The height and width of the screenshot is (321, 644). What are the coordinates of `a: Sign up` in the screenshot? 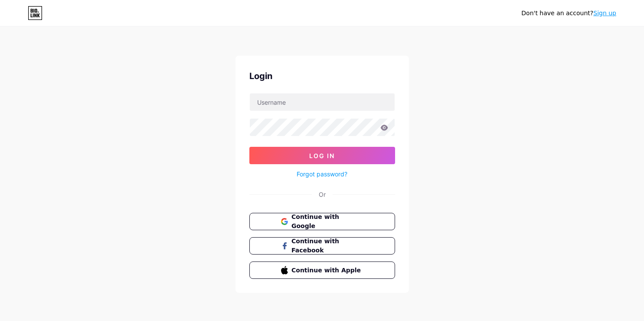 It's located at (605, 13).